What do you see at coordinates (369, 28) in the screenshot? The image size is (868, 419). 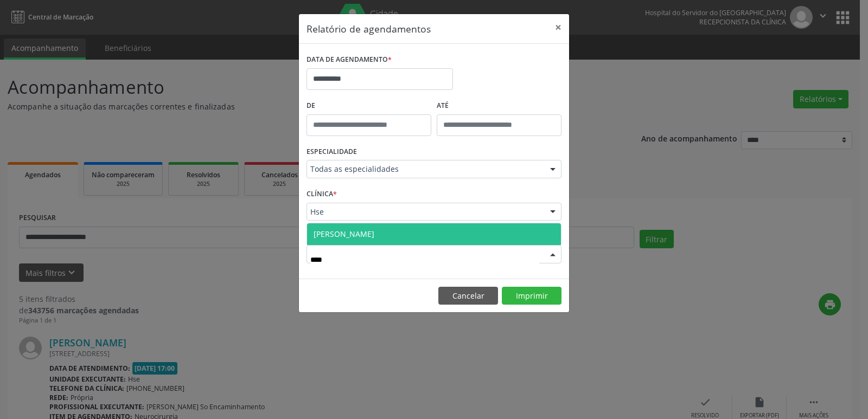 I see `h5: Relatório de agendamentos` at bounding box center [369, 28].